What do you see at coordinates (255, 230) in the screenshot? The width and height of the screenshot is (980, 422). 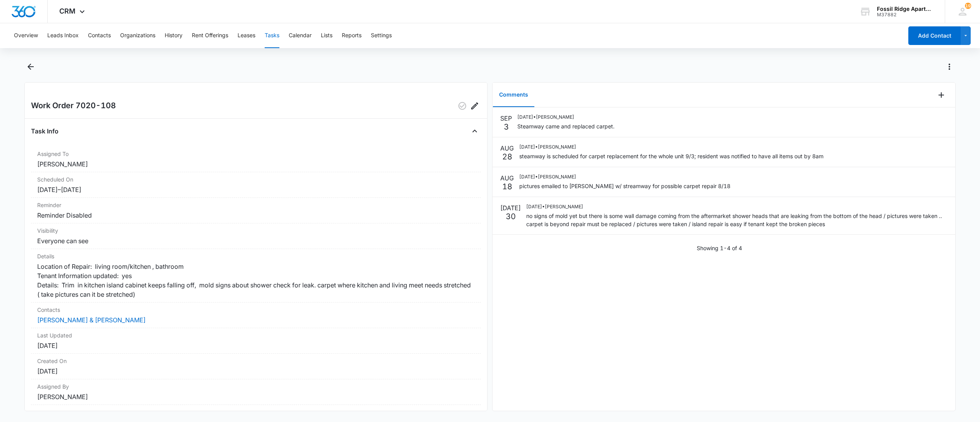 I see `dt: Visibility` at bounding box center [255, 230].